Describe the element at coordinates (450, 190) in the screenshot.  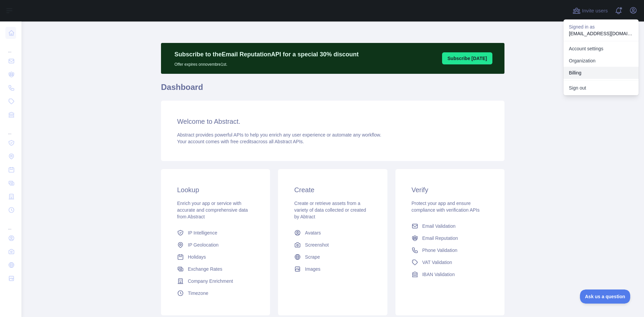
I see `h3: Verify` at that location.